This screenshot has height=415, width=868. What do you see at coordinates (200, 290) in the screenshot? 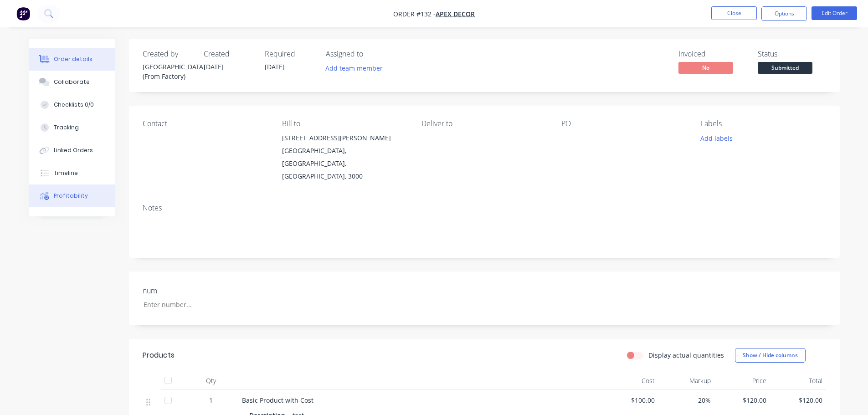
I see `label: num` at bounding box center [200, 290].